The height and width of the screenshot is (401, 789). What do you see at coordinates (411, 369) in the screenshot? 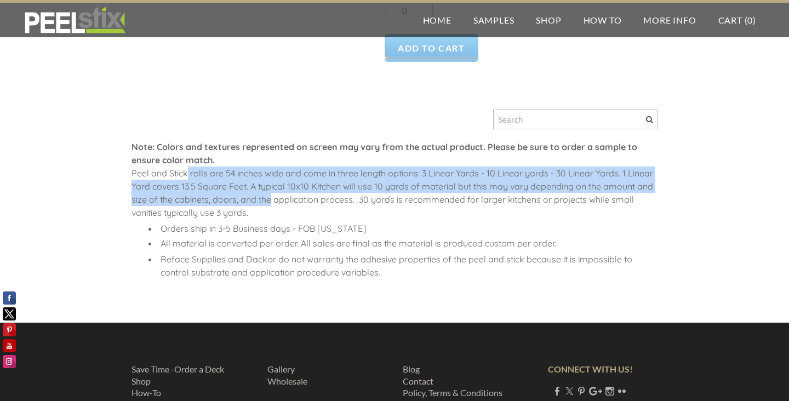
I see `a: Blog` at bounding box center [411, 369].